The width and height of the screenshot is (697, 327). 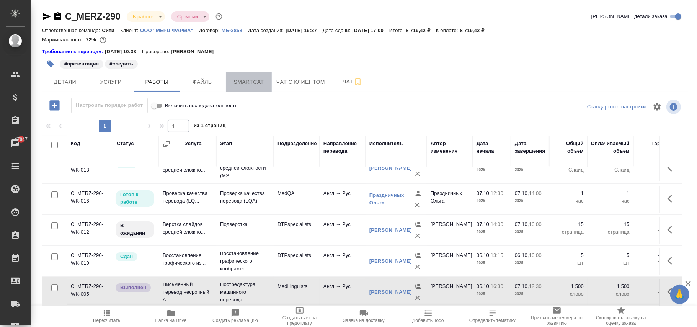 What do you see at coordinates (235, 30) in the screenshot?
I see `a: МБ-3858` at bounding box center [235, 30].